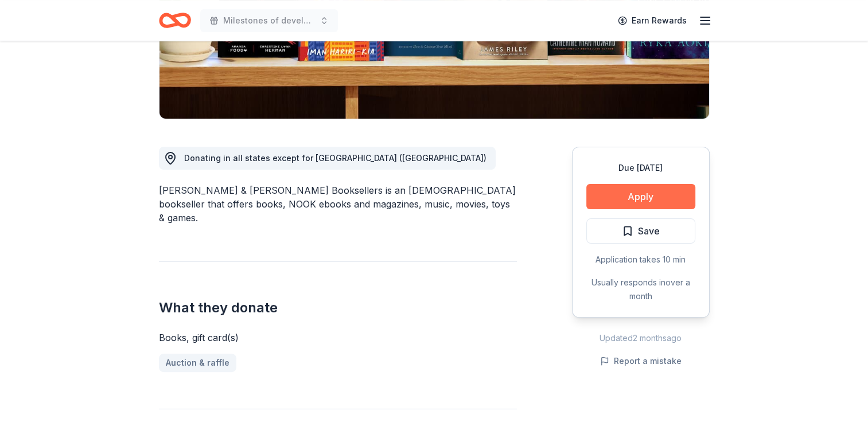  Describe the element at coordinates (338, 308) in the screenshot. I see `h2: What they donate` at that location.